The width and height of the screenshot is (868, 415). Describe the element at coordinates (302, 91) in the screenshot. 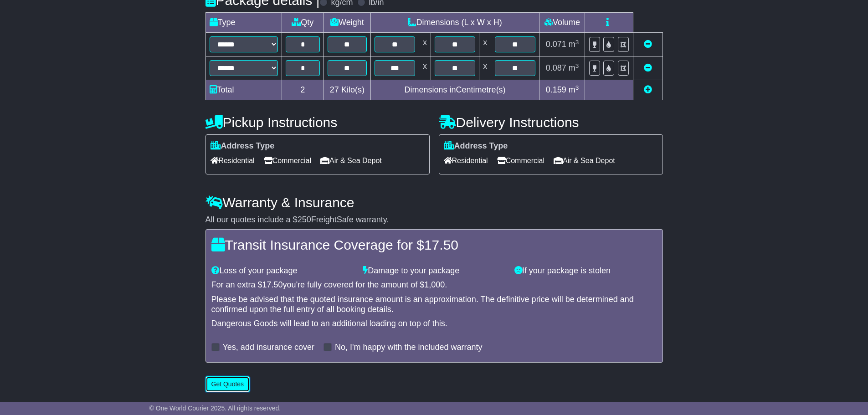

I see `td: 2` at that location.